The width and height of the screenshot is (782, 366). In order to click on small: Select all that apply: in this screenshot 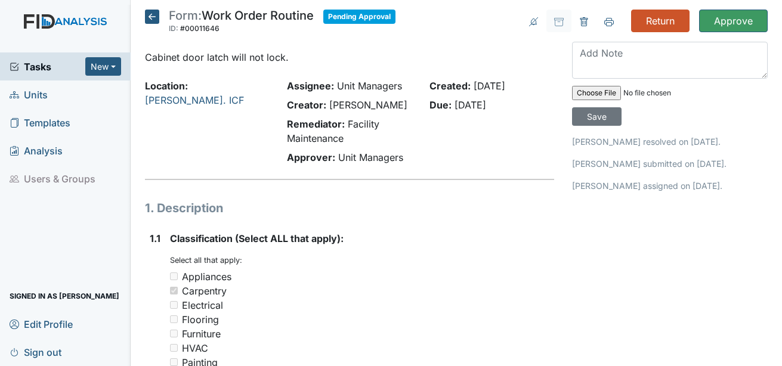, I will do `click(206, 260)`.